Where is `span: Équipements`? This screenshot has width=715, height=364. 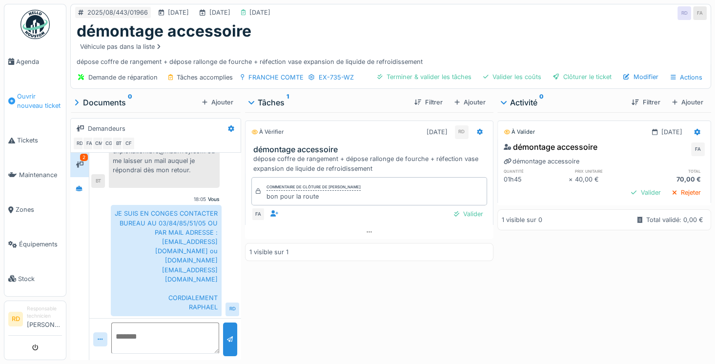 span: Équipements is located at coordinates (40, 244).